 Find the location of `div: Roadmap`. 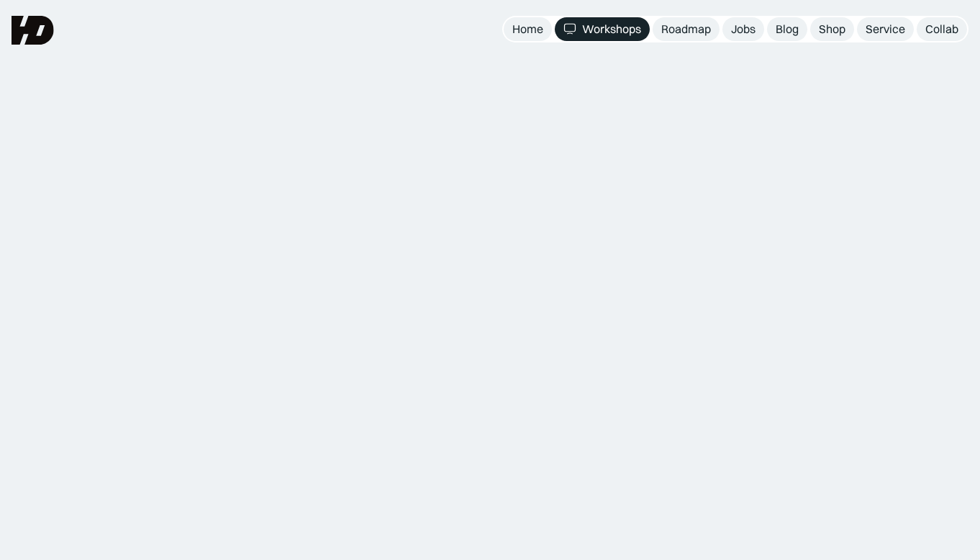

div: Roadmap is located at coordinates (686, 29).